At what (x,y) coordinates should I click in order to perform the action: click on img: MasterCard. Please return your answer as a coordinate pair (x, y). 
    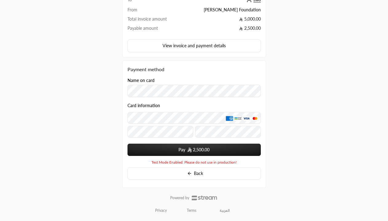
    Looking at the image, I should click on (255, 118).